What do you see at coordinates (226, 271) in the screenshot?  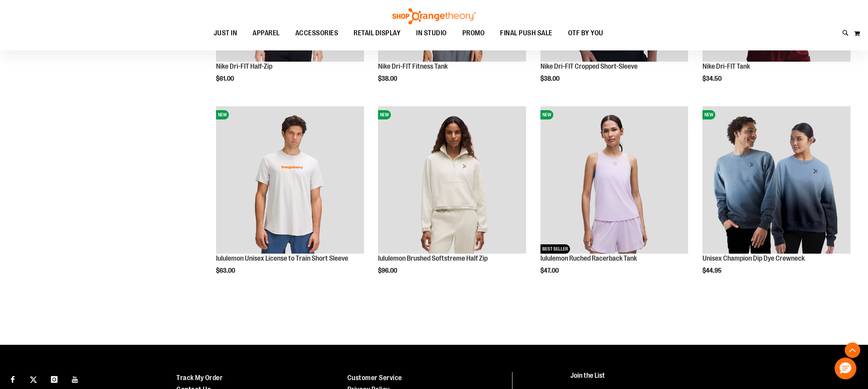 I see `span: $63.00` at bounding box center [226, 271].